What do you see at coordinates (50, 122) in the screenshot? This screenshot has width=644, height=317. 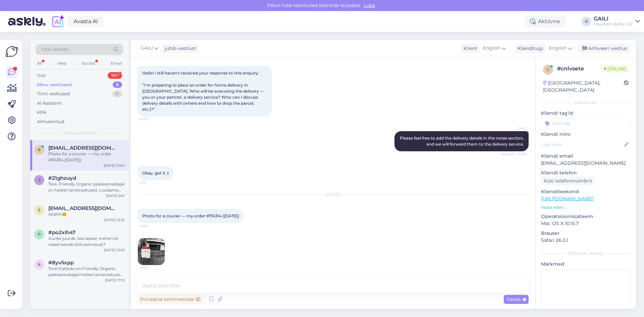 I see `div: Arhiveeritud` at bounding box center [50, 122].